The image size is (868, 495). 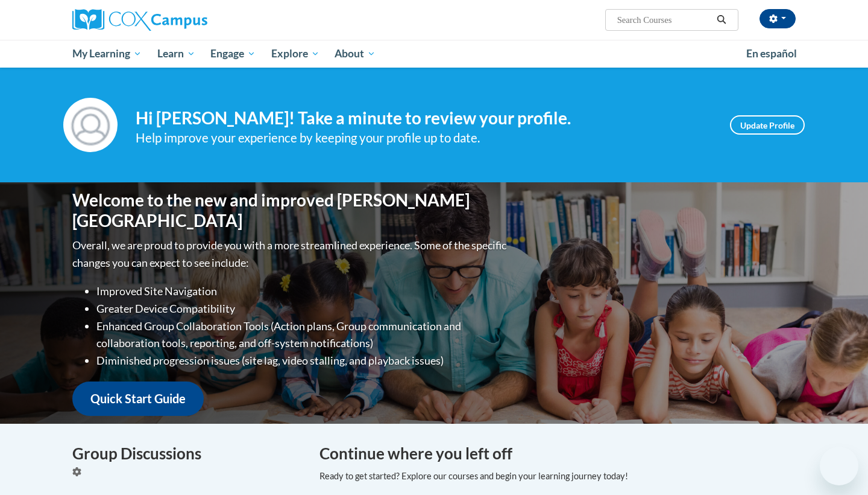 What do you see at coordinates (355, 54) in the screenshot?
I see `span: About` at bounding box center [355, 54].